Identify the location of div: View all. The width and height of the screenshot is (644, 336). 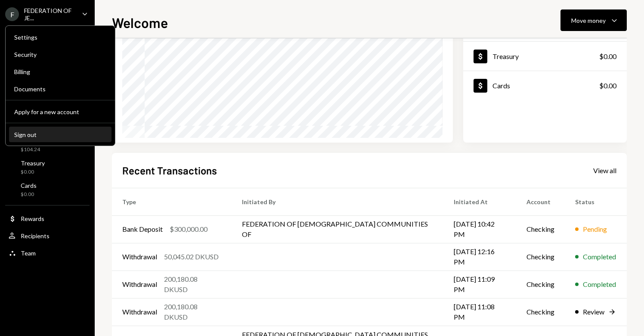
(605, 171).